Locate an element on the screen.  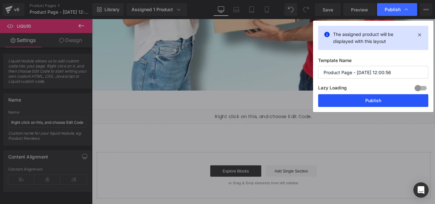
a: Add Single Section is located at coordinates (224, 171).